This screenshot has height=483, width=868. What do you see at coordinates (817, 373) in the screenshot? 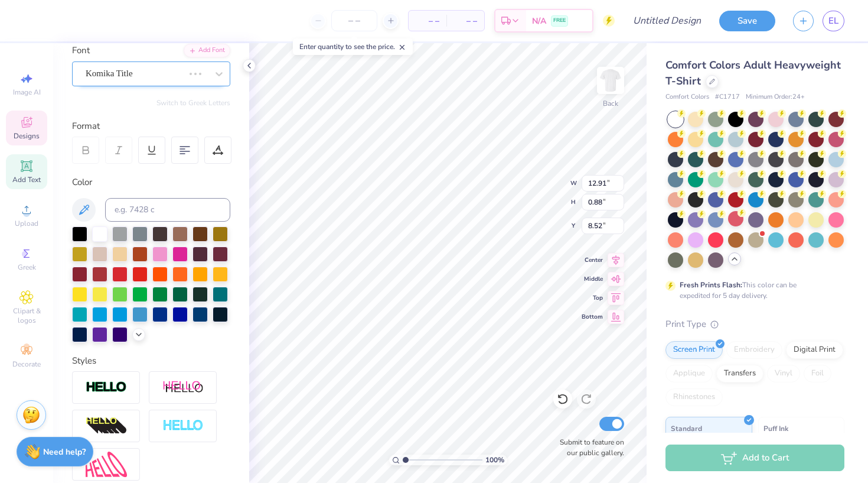
I see `div: Foil` at bounding box center [817, 373].